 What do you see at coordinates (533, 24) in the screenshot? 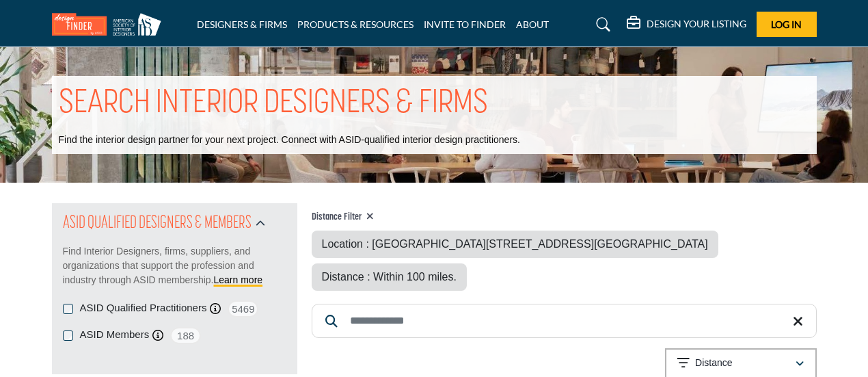
I see `a: ABOUT` at bounding box center [533, 24].